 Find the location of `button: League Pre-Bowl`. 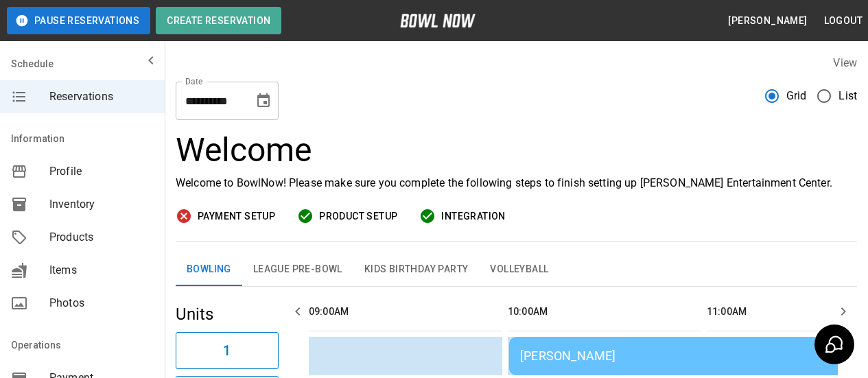

button: League Pre-Bowl is located at coordinates (298, 270).